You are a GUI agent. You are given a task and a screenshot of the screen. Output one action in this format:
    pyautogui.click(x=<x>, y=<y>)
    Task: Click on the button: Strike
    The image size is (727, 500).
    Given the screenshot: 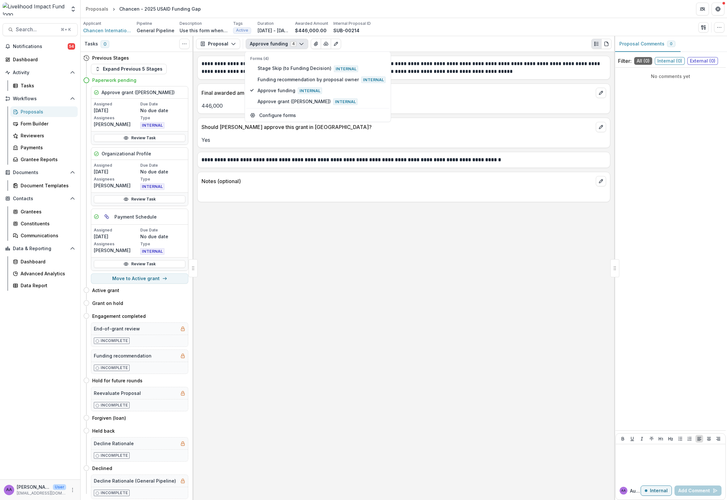 What is the action you would take?
    pyautogui.click(x=652, y=439)
    